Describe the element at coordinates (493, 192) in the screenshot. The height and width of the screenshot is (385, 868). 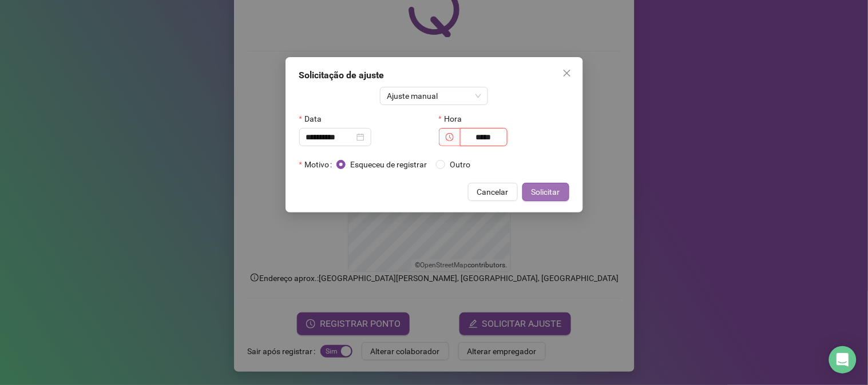
I see `span: Cancelar` at that location.